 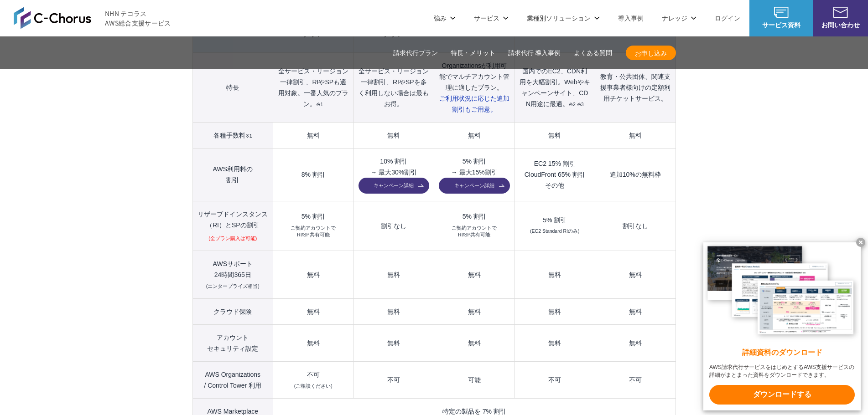 What do you see at coordinates (233, 175) in the screenshot?
I see `th: AWS利用料の 割引` at bounding box center [233, 175].